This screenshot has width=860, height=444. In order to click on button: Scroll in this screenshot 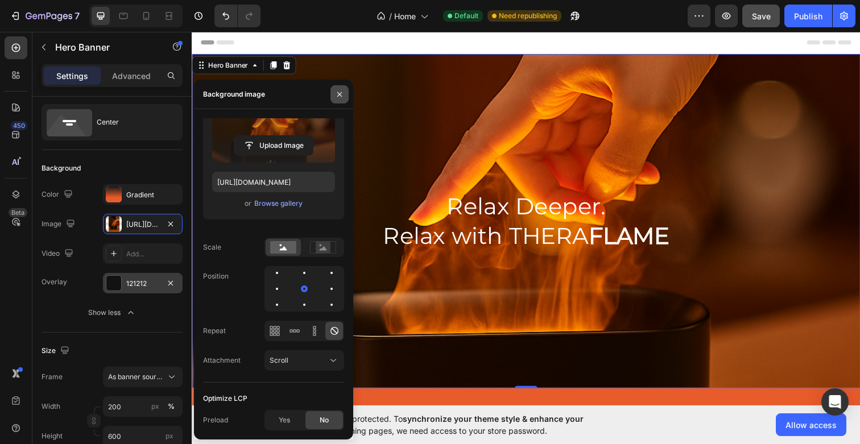, I will do `click(304, 361)`.